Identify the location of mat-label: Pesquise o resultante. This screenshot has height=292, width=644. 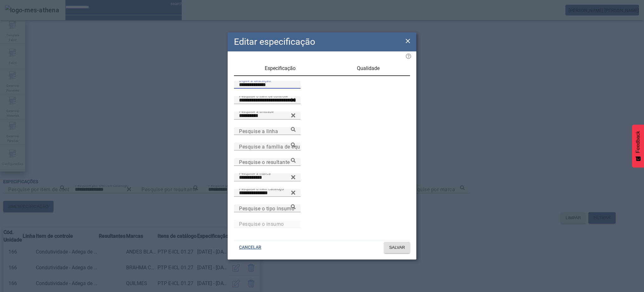
(265, 162).